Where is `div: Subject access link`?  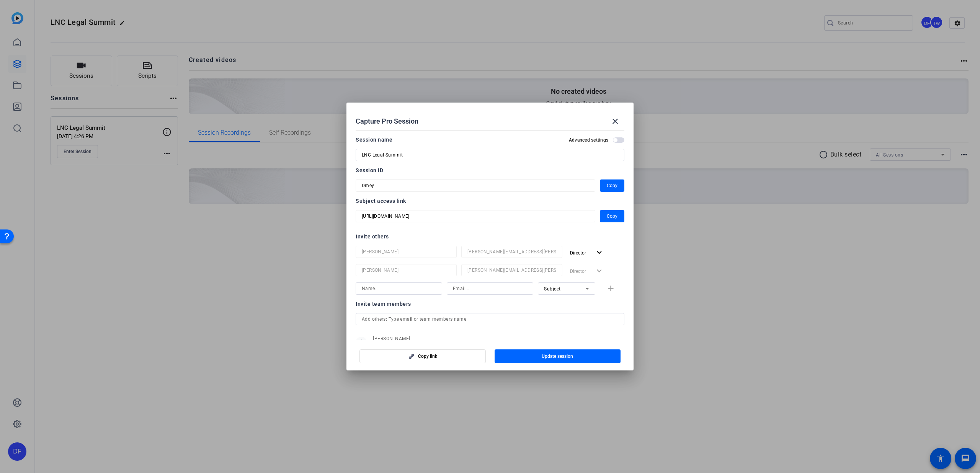 div: Subject access link is located at coordinates (490, 201).